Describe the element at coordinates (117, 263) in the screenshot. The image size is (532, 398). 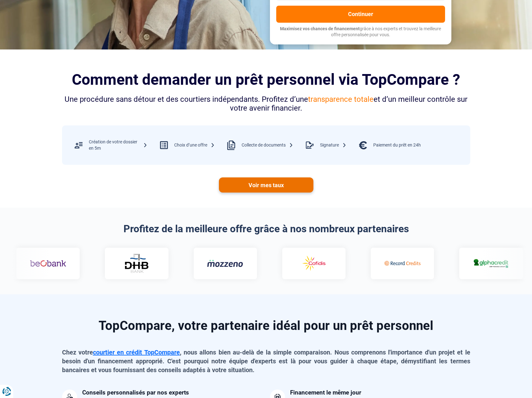
I see `img: Cofidis` at that location.